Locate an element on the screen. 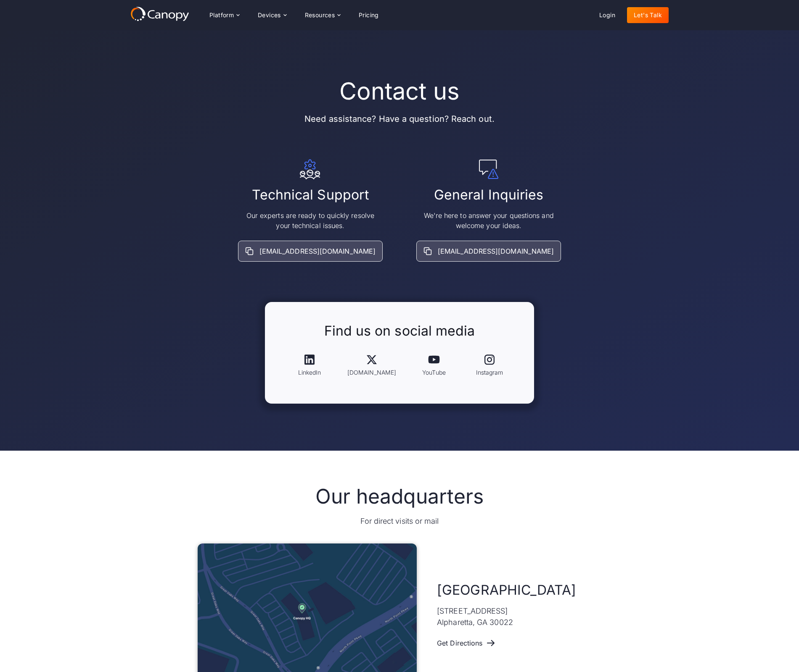 This screenshot has height=672, width=799. a: Login is located at coordinates (607, 15).